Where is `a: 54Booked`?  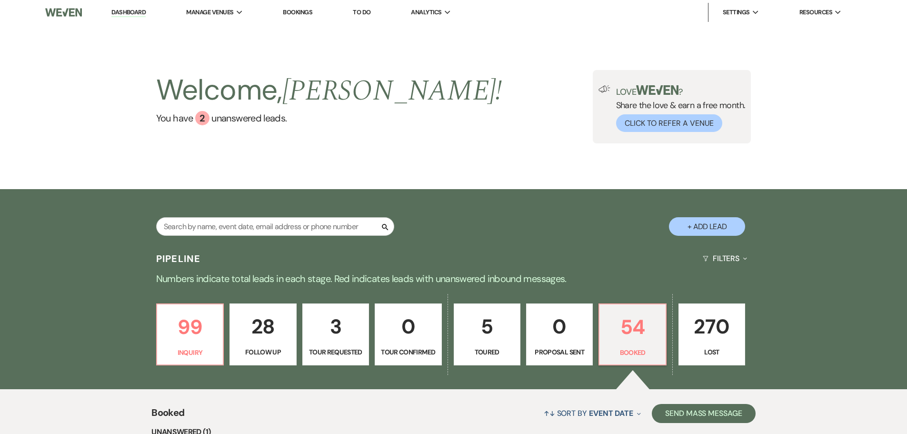 a: 54Booked is located at coordinates (633, 334).